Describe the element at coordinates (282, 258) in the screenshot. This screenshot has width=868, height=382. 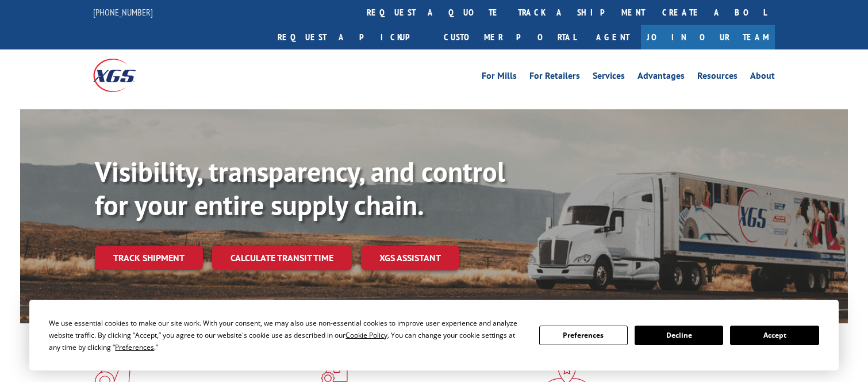
I see `a: Calculate transit time` at that location.